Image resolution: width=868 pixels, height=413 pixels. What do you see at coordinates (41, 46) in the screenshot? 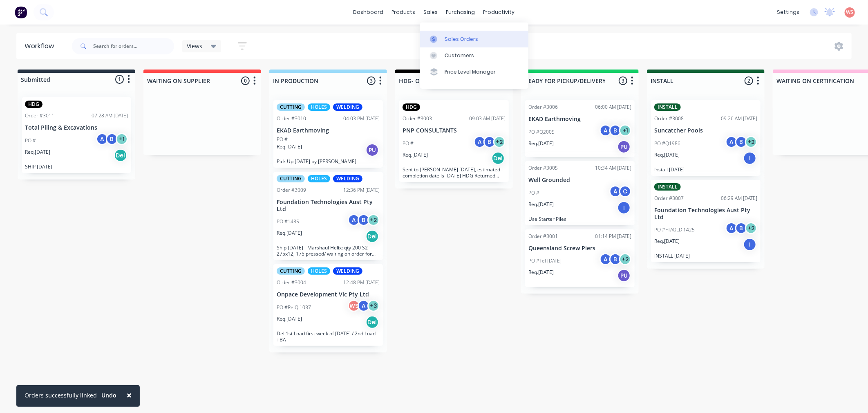
I see `div: Workflow` at bounding box center [41, 46].